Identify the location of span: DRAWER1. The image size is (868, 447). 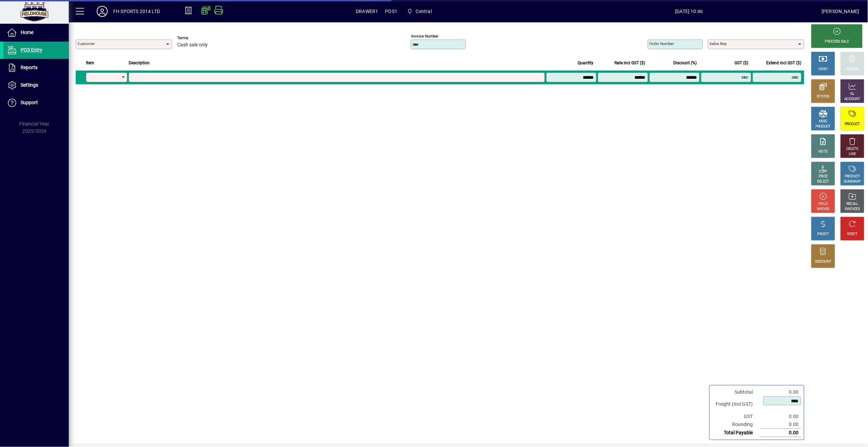
(367, 12).